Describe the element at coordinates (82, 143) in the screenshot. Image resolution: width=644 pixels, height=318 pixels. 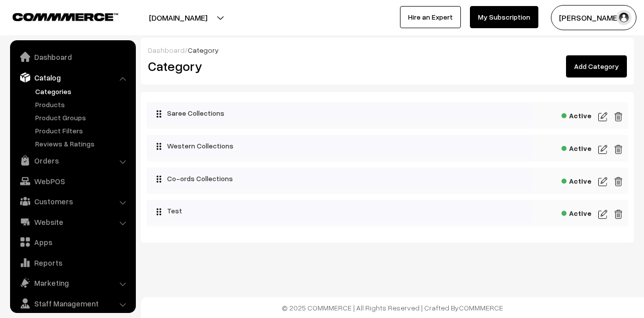
I see `a: Reviews & Ratings` at that location.